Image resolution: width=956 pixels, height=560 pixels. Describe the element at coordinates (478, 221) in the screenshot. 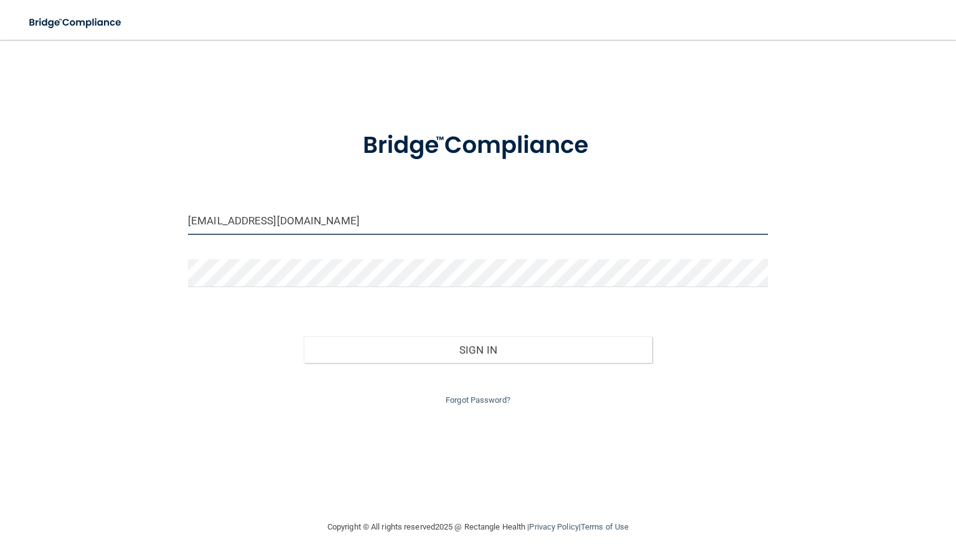

I see `input: Email` at that location.